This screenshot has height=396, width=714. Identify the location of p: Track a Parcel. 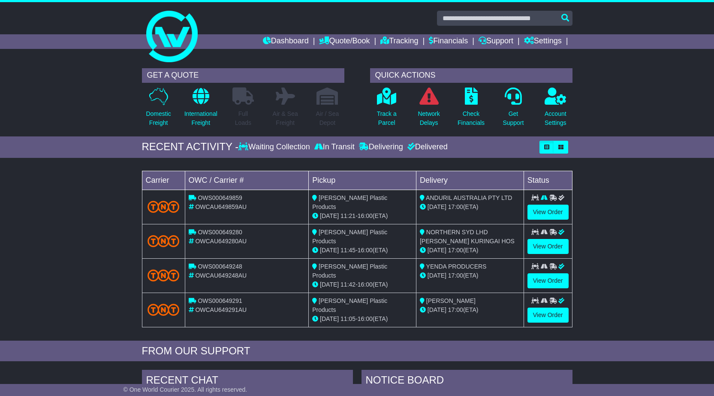
(387, 118).